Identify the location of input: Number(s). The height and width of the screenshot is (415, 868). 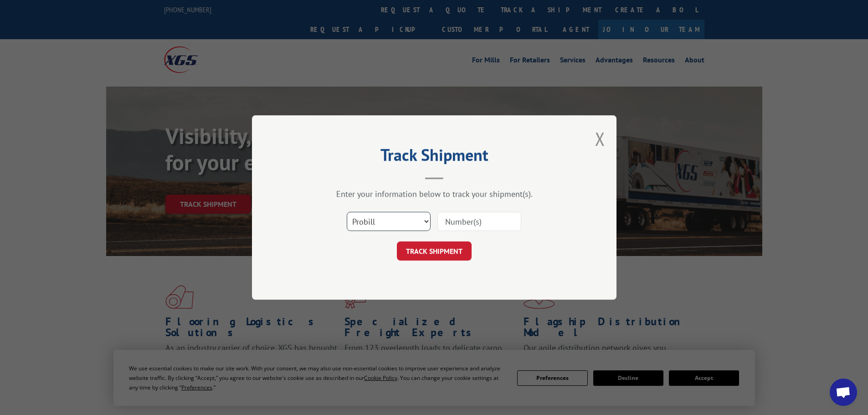
(479, 221).